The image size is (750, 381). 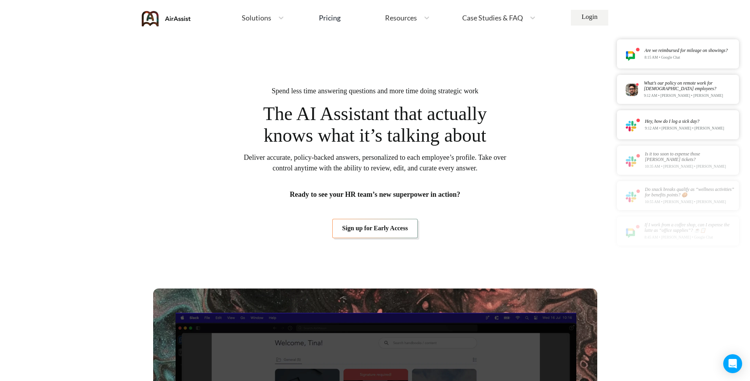 I want to click on div: Hey, how do I log a sick day?, so click(x=684, y=121).